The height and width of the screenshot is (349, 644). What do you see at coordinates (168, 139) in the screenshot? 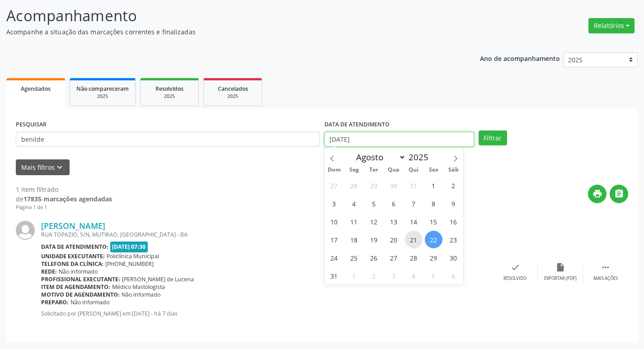
I see `input: Nome, CNS` at bounding box center [168, 139].